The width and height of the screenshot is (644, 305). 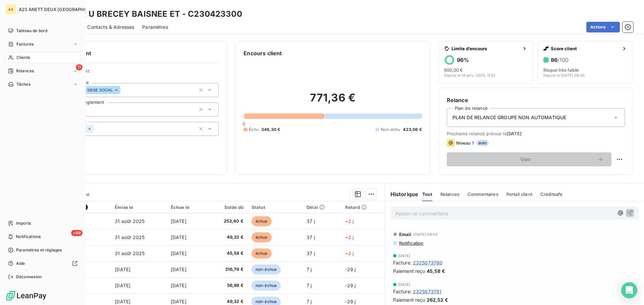 I want to click on span: Notification, so click(x=411, y=243).